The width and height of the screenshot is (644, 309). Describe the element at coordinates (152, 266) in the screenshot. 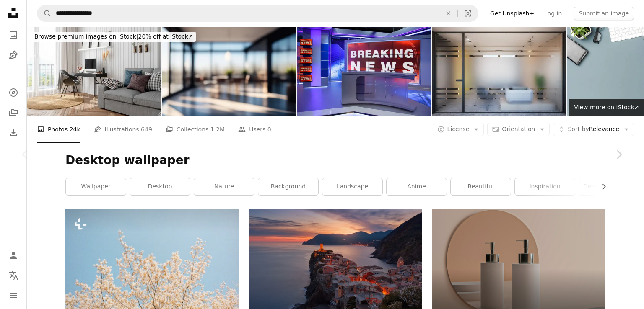

I see `a: a tree with white flowers against a blue sky` at that location.